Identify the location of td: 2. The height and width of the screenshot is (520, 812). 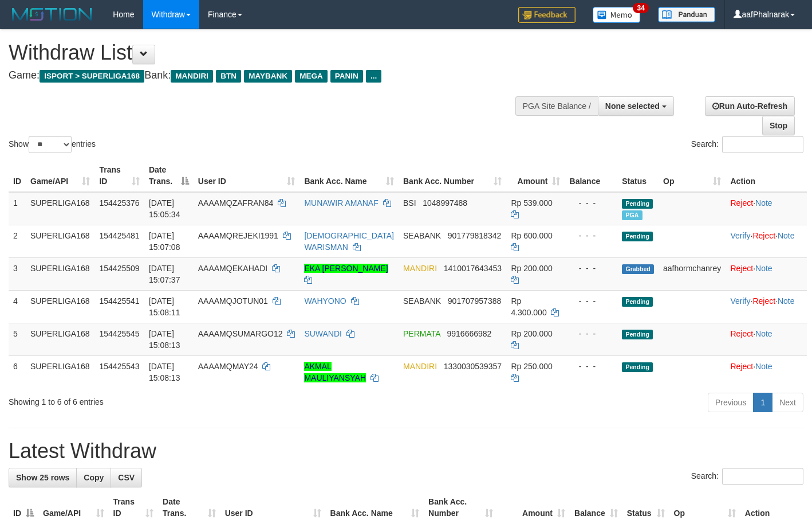
(17, 240).